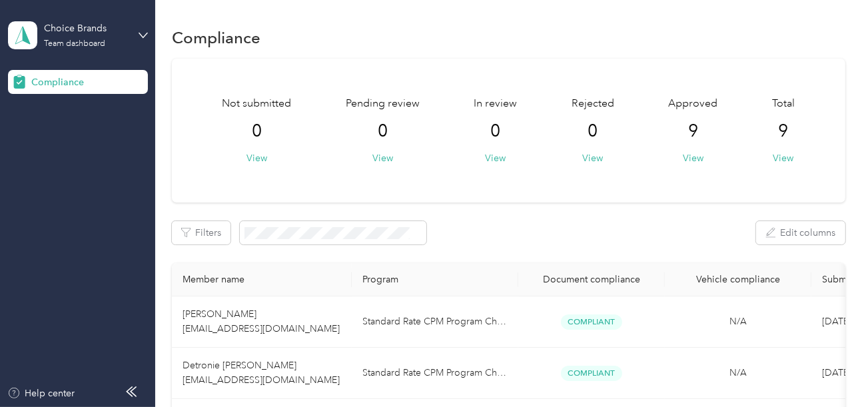  What do you see at coordinates (41, 393) in the screenshot?
I see `button: Help center` at bounding box center [41, 393].